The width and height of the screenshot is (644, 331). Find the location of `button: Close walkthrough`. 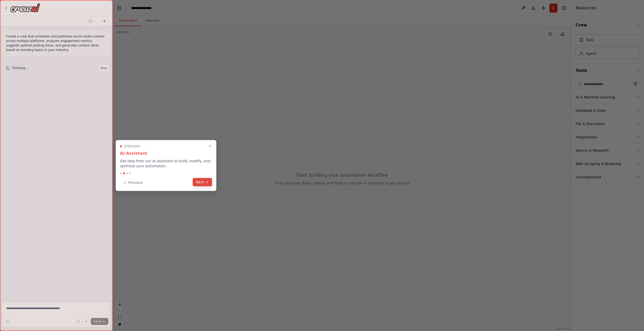

button: Close walkthrough is located at coordinates (210, 147).